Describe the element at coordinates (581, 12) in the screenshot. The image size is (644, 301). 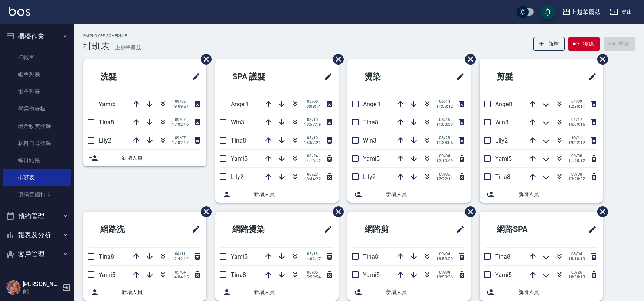
I see `button: 上越華爾茲` at that location.